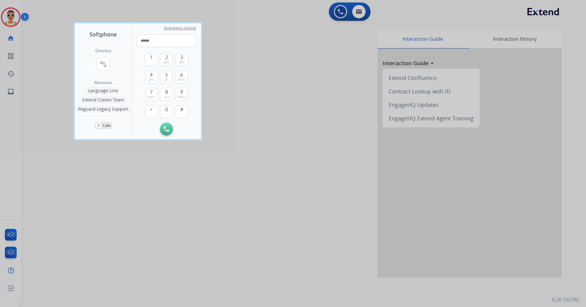 This screenshot has width=586, height=307. What do you see at coordinates (180, 28) in the screenshot?
I see `span: Emergency Dialing` at bounding box center [180, 28].